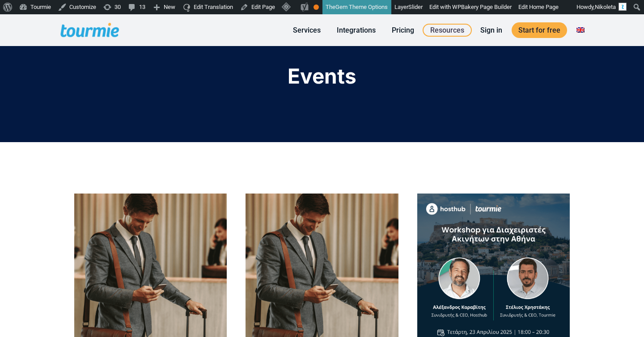 The width and height of the screenshot is (644, 337). Describe the element at coordinates (322, 76) in the screenshot. I see `span: Events` at that location.